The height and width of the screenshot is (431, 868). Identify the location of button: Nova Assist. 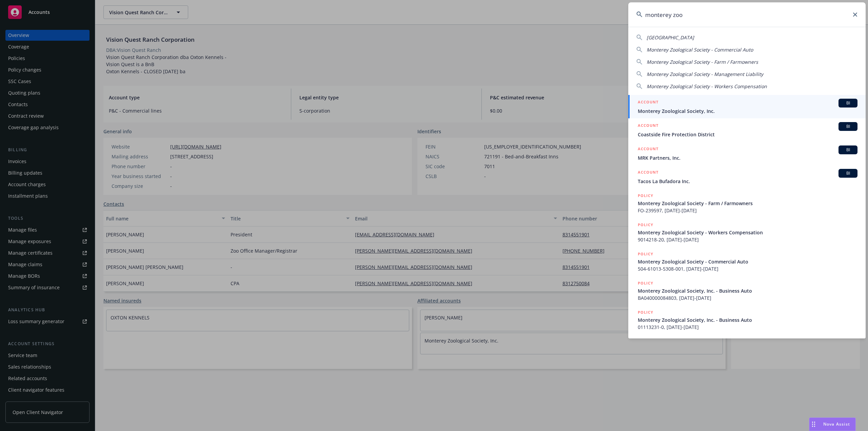
(832, 424).